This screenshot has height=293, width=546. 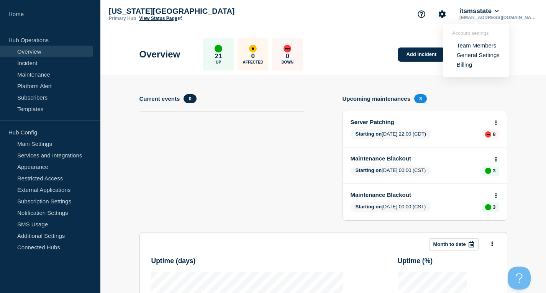 What do you see at coordinates (420, 122) in the screenshot?
I see `a: Server Patching` at bounding box center [420, 122].